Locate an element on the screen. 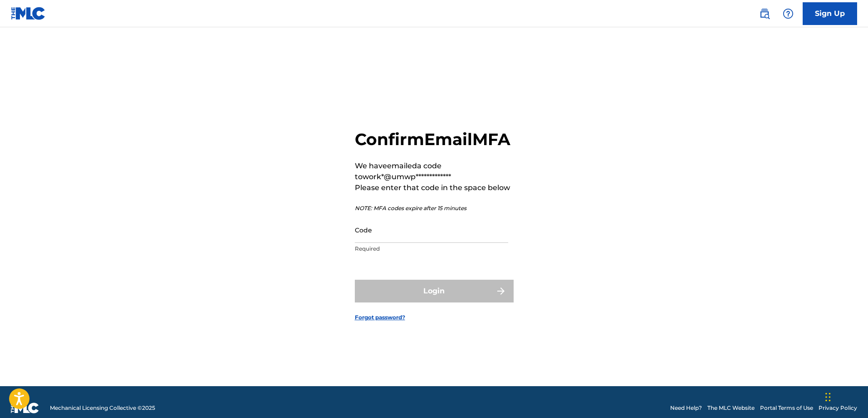 Image resolution: width=868 pixels, height=418 pixels. img: MLC Logo is located at coordinates (28, 13).